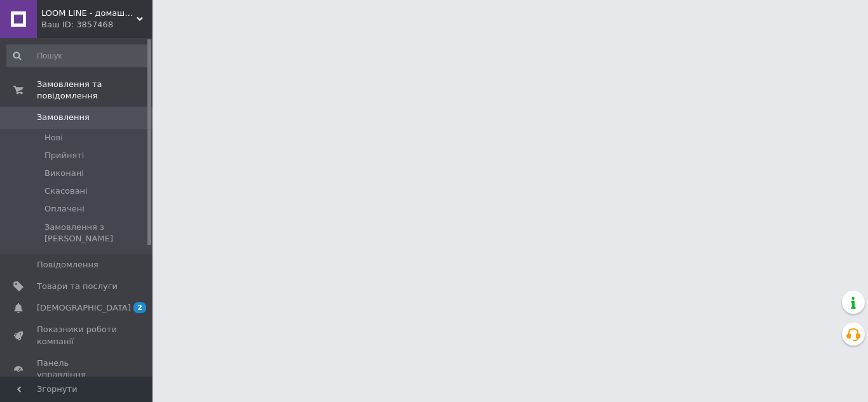 This screenshot has width=868, height=402. I want to click on span: Товари та послуги, so click(77, 286).